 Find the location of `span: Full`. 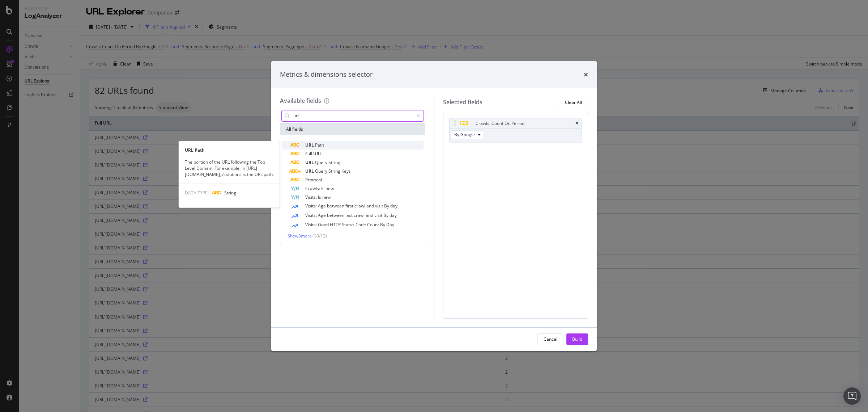

span: Full is located at coordinates (309, 154).